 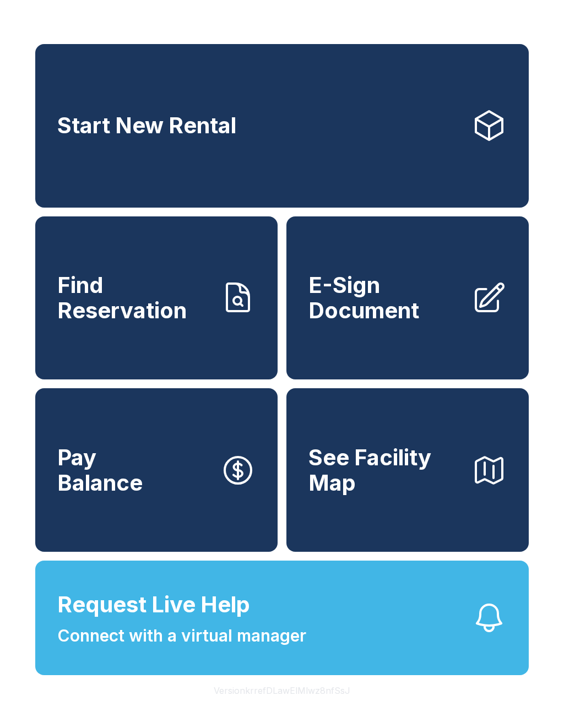 I want to click on span: Connect with a virtual manager, so click(x=182, y=636).